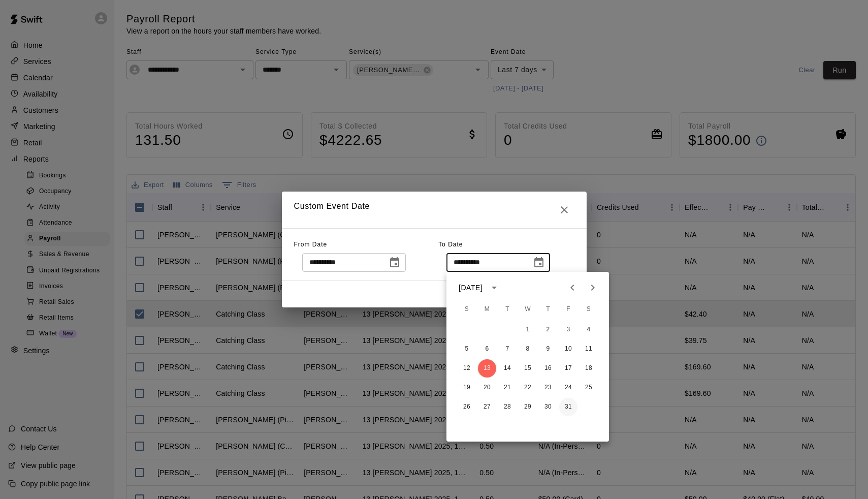 The height and width of the screenshot is (499, 868). I want to click on button: 3, so click(568, 330).